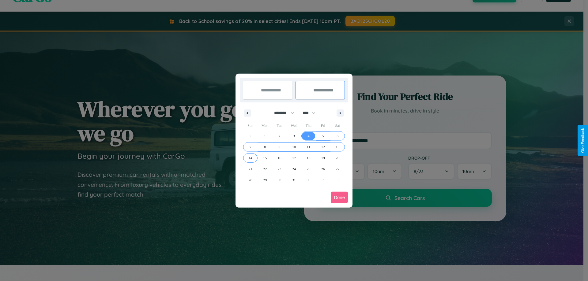  Describe the element at coordinates (265, 147) in the screenshot. I see `span: 8` at that location.